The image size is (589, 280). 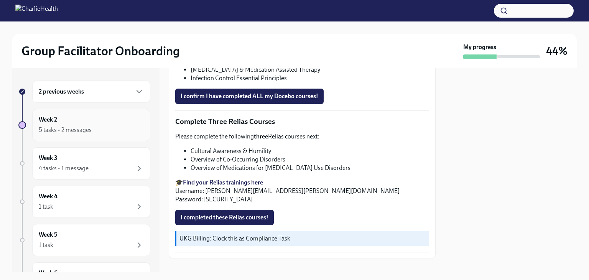 I want to click on li: Infection Control Essential Principles, so click(x=310, y=78).